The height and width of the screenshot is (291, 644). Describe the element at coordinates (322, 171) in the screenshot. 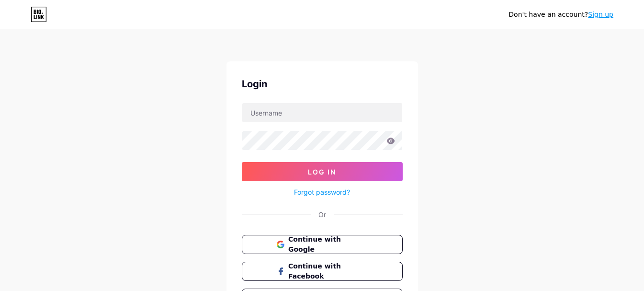

I see `button: Log In` at that location.